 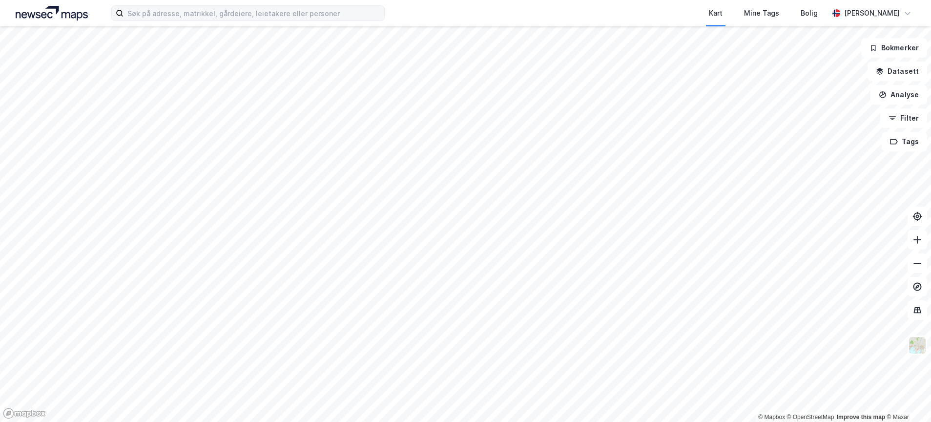 What do you see at coordinates (897, 71) in the screenshot?
I see `button: Datasett` at bounding box center [897, 71].